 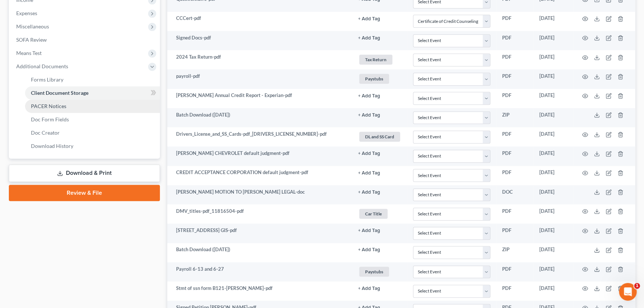 What do you see at coordinates (260, 21) in the screenshot?
I see `td: CCCert-pdf` at bounding box center [260, 21].